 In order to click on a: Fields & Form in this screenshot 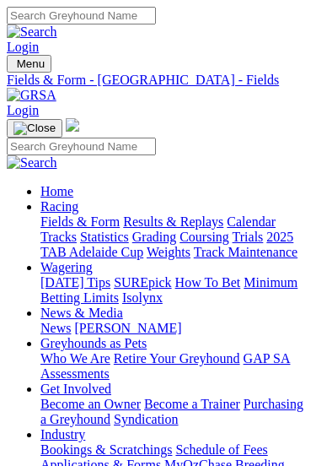, I will do `click(80, 221)`.